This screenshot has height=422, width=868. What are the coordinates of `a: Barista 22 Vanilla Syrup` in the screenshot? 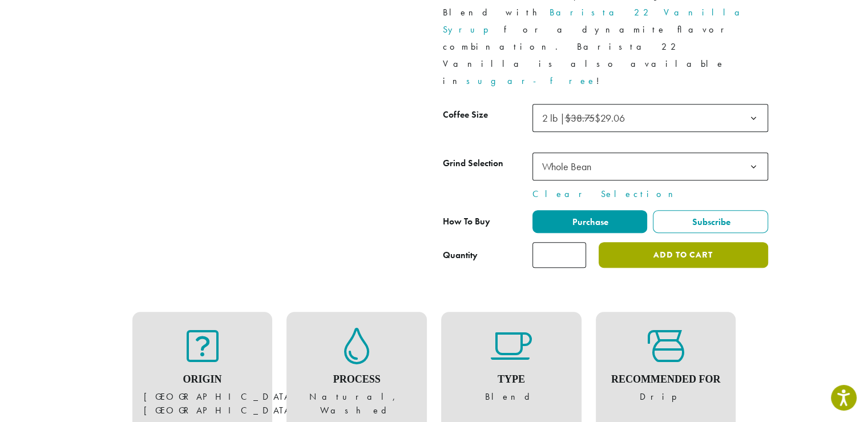 It's located at (595, 20).